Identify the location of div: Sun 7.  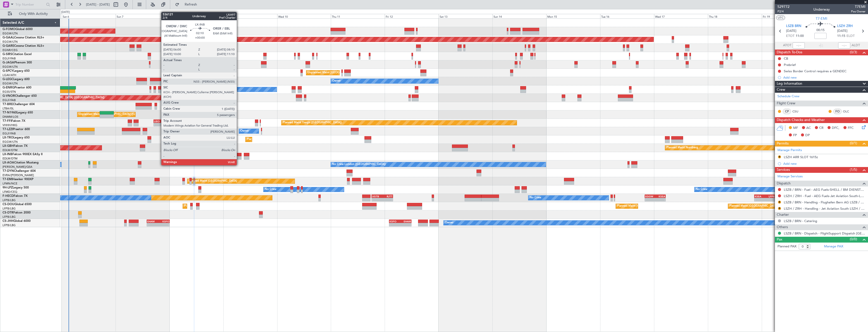
(142, 16).